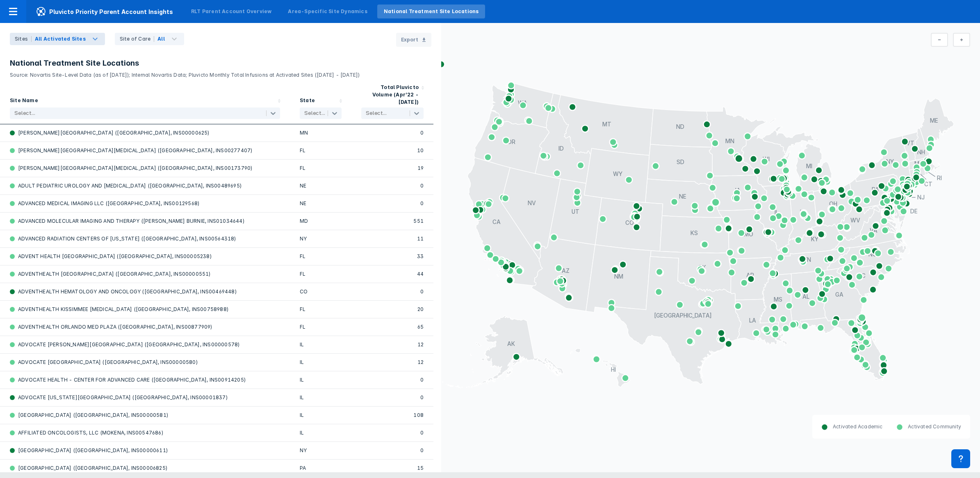 The image size is (980, 478). What do you see at coordinates (393, 168) in the screenshot?
I see `div: 19` at bounding box center [393, 168].